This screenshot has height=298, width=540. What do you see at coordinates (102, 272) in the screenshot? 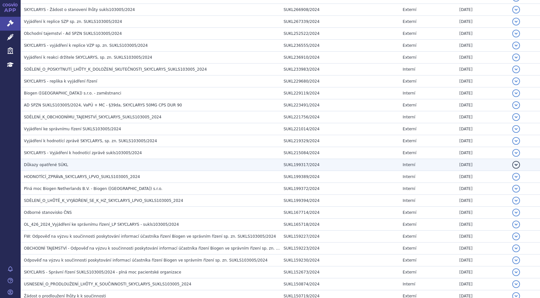
I see `span: SKYCLARIS - Správní řízení SUKLS103005/2024 - plná moc pacientské organizace` at bounding box center [102, 272].